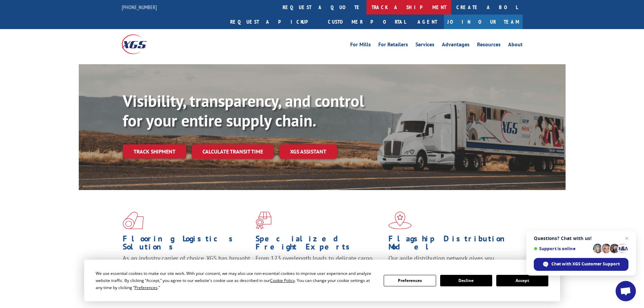 This screenshot has height=308, width=644. Describe the element at coordinates (581, 238) in the screenshot. I see `span: Questions? Chat with us!` at that location.